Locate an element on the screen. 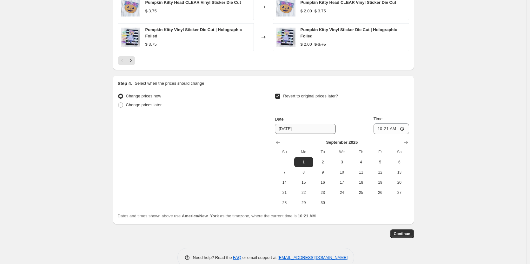  h2: Step 4. is located at coordinates (125, 83).